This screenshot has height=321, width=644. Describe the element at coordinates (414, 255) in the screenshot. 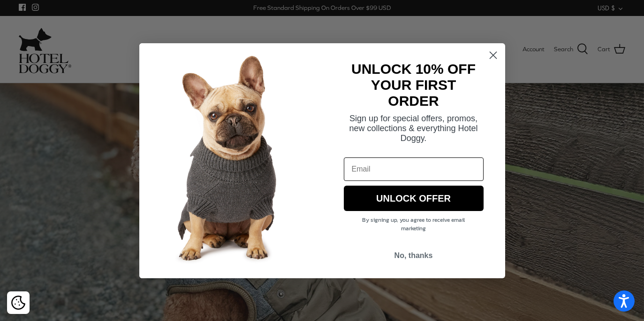

I see `button: No, thanks` at that location.